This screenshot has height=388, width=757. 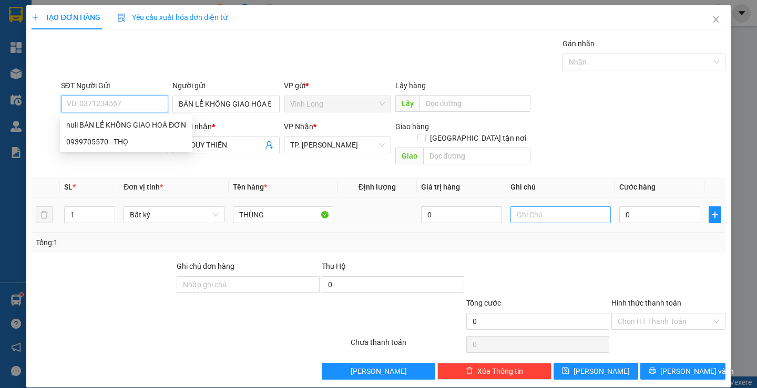 What do you see at coordinates (484, 303) in the screenshot?
I see `span: Tổng cước` at bounding box center [484, 303].